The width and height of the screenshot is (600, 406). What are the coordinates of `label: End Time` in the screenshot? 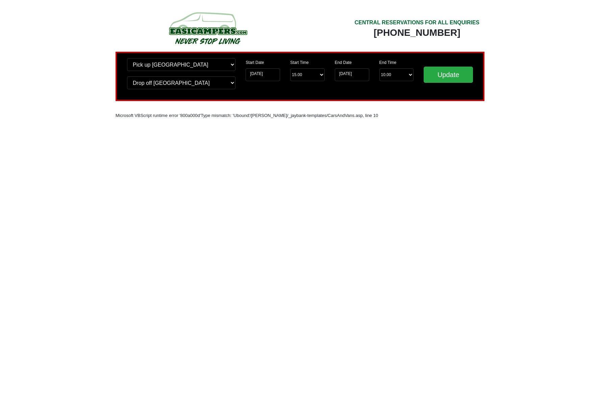 It's located at (388, 63).